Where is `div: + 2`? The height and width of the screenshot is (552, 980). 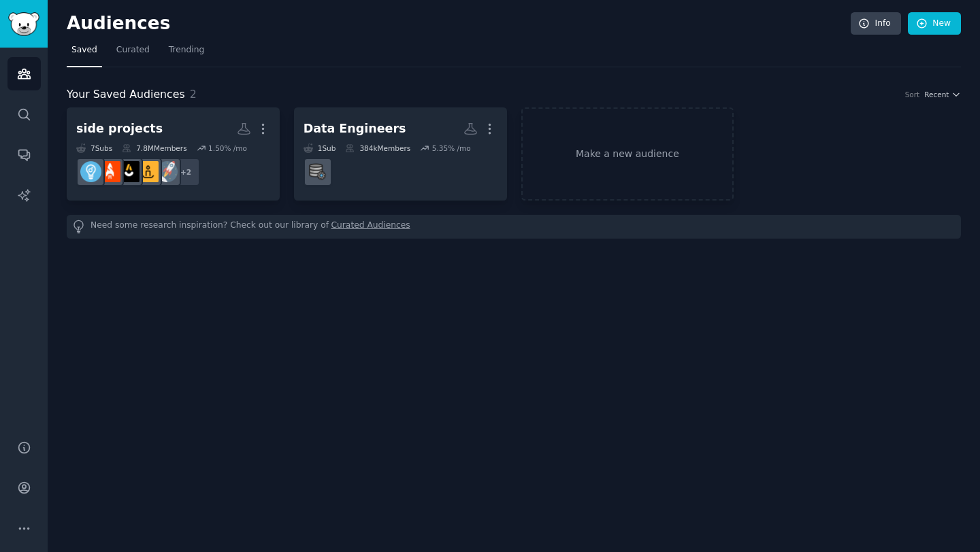 div: + 2 is located at coordinates (186, 172).